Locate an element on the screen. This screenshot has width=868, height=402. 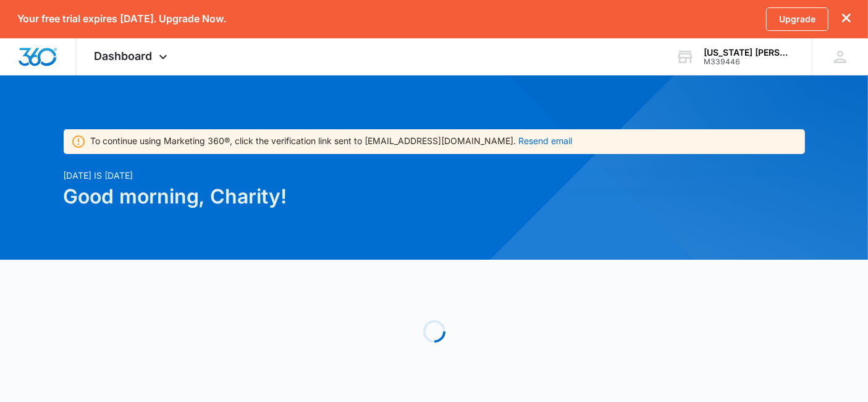
a: Upgrade is located at coordinates (797, 19).